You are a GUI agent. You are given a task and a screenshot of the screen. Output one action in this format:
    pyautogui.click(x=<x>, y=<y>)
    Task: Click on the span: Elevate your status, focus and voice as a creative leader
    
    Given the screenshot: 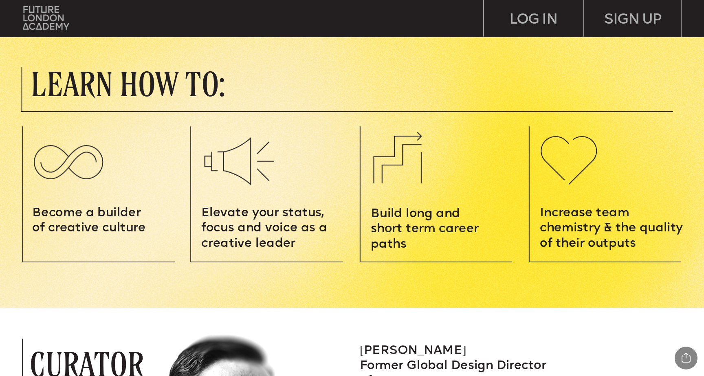 What is the action you would take?
    pyautogui.click(x=266, y=229)
    